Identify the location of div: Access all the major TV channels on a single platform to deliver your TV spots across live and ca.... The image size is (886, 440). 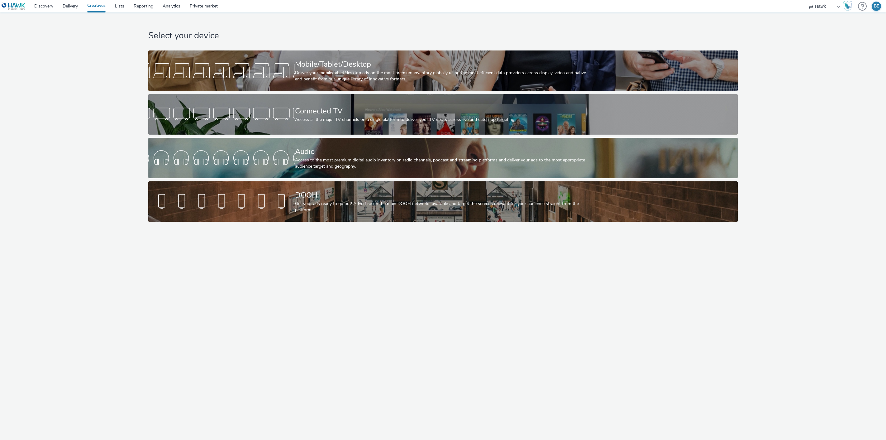
(442, 120).